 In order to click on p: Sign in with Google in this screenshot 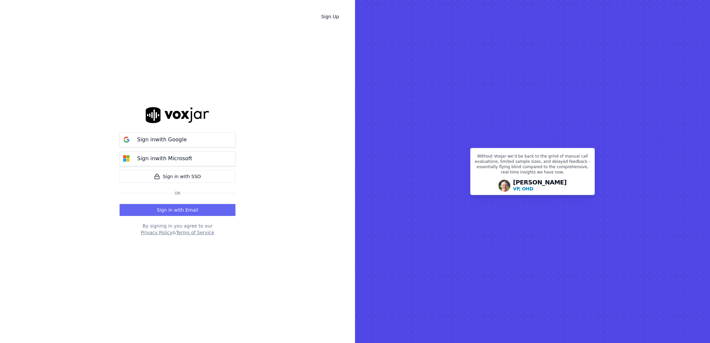, I will do `click(162, 140)`.